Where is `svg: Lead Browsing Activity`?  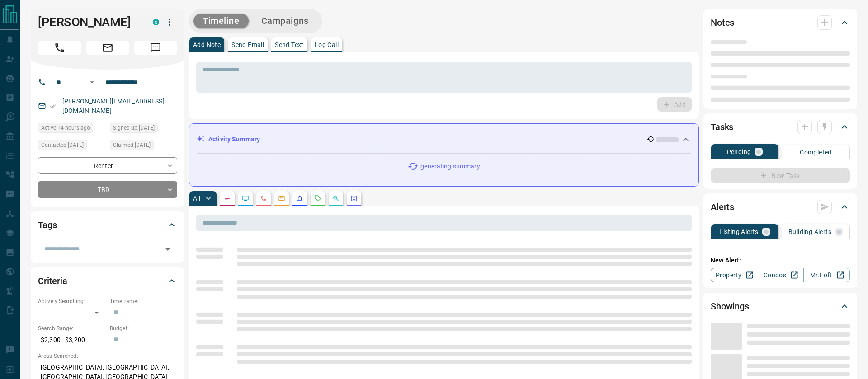
svg: Lead Browsing Activity is located at coordinates (246, 198).